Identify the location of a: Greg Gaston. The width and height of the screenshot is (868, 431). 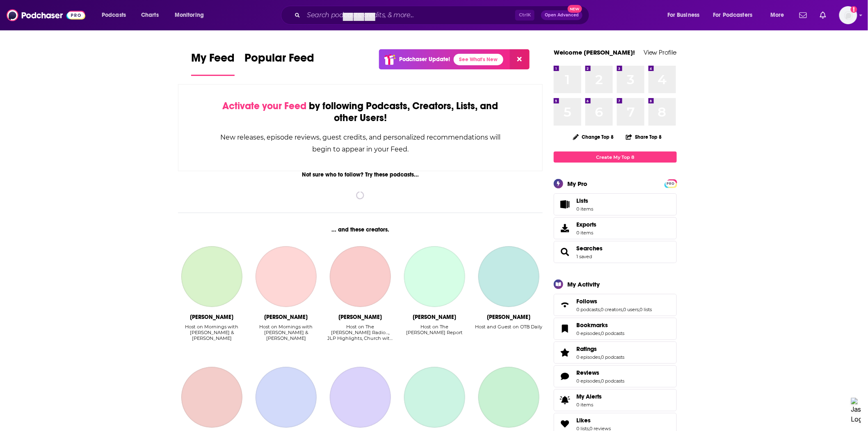
(211, 277).